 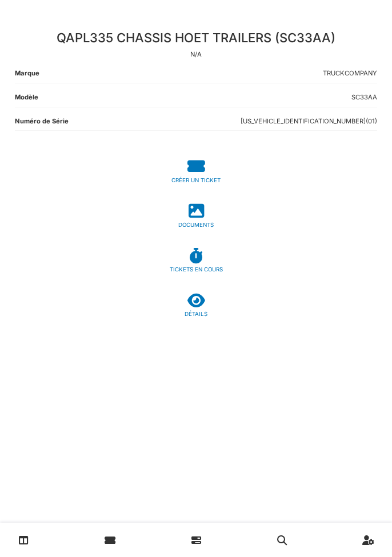 I want to click on div: CRÉER UN TICKET, so click(x=196, y=181).